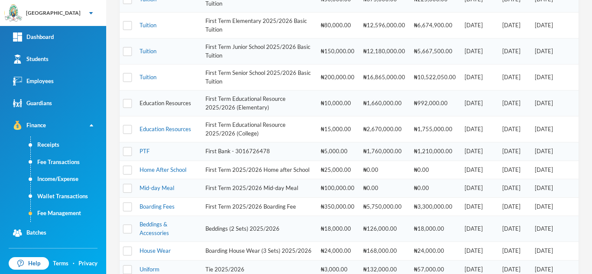  I want to click on td: Beddings (2 Sets) 2025/2026, so click(259, 229).